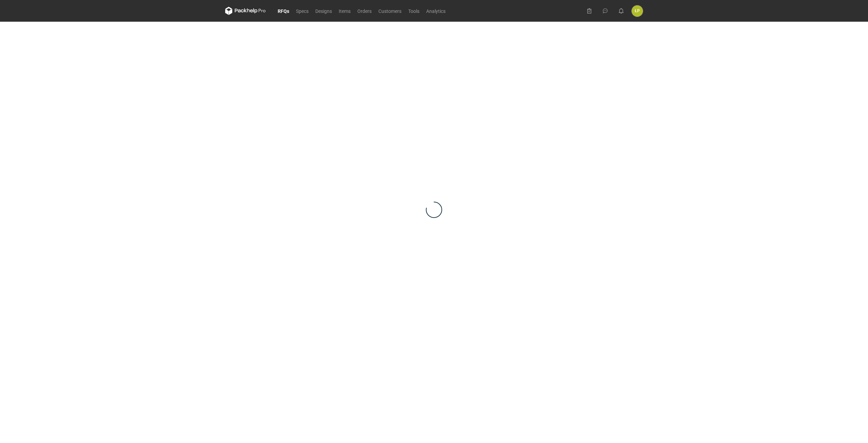 The height and width of the screenshot is (443, 868). What do you see at coordinates (637, 11) in the screenshot?
I see `div: Łukasz Postawa` at bounding box center [637, 11].